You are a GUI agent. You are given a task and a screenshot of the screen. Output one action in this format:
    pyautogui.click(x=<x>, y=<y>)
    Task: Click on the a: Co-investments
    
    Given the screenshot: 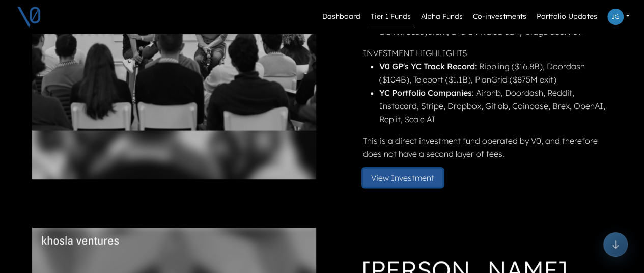 What is the action you would take?
    pyautogui.click(x=500, y=17)
    